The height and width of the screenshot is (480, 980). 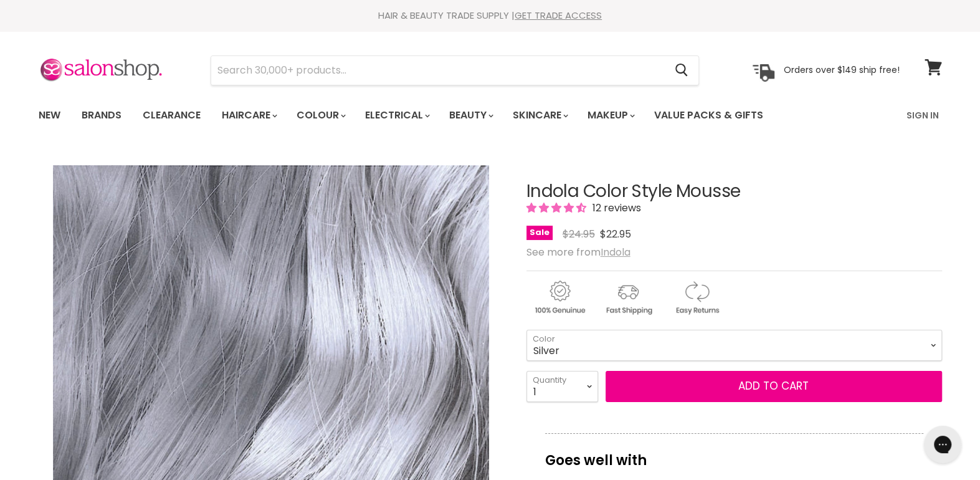 I want to click on input: Search, so click(x=438, y=70).